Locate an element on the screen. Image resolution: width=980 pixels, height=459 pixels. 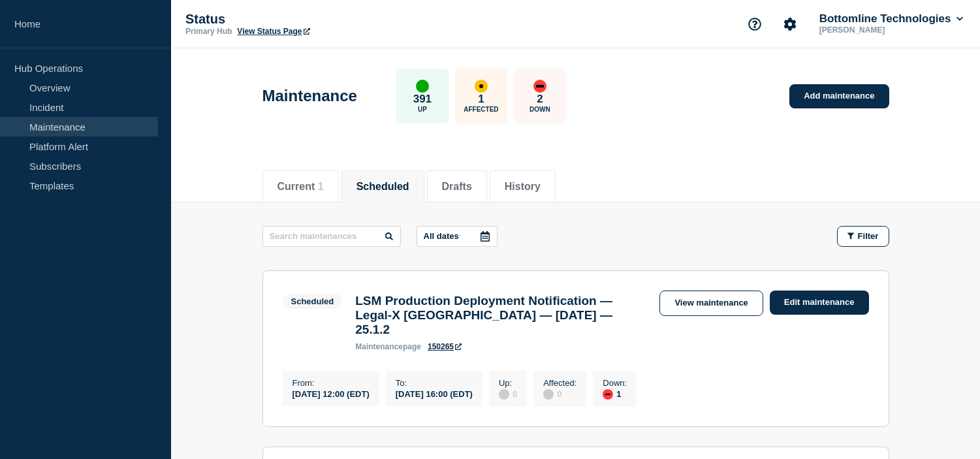
p: page is located at coordinates (388, 347).